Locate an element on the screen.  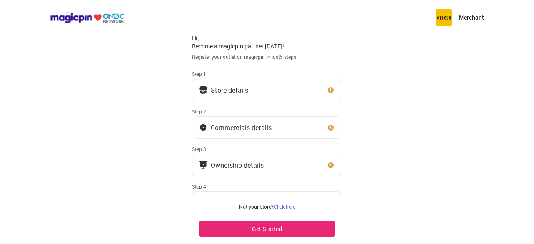
div: Ownership details is located at coordinates (237, 165).